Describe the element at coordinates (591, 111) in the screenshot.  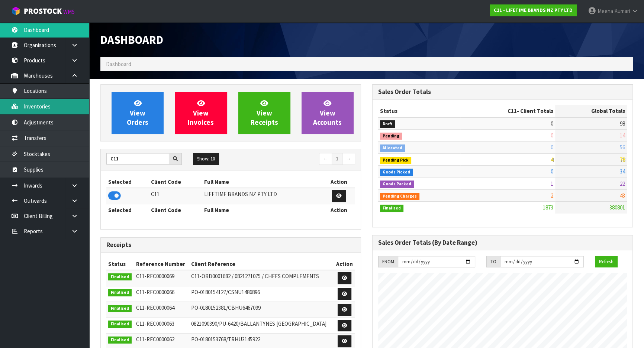
I see `th: Global Totals` at that location.